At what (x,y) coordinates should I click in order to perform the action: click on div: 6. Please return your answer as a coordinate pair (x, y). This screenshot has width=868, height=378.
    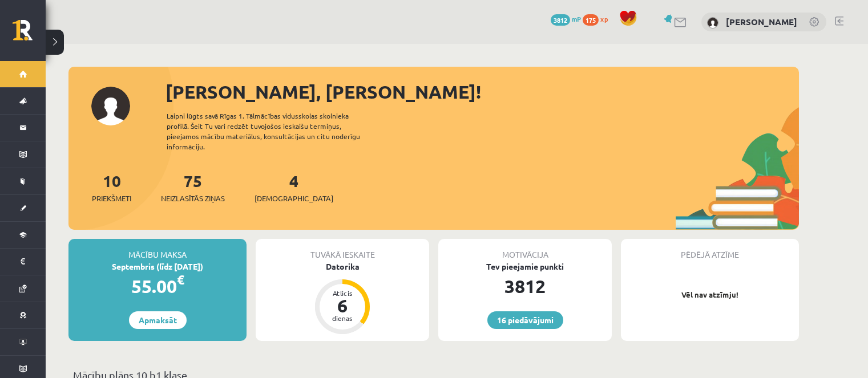
    Looking at the image, I should click on (343, 306).